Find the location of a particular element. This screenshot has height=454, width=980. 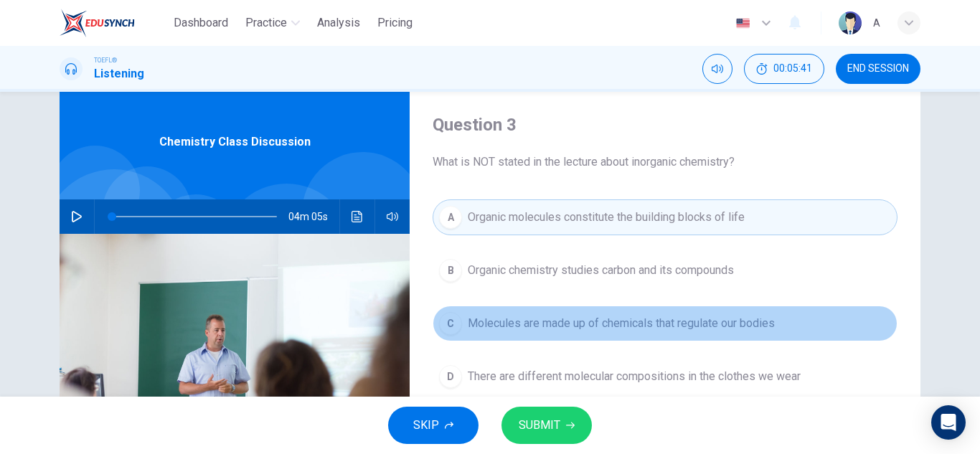

div: Hide is located at coordinates (784, 69).